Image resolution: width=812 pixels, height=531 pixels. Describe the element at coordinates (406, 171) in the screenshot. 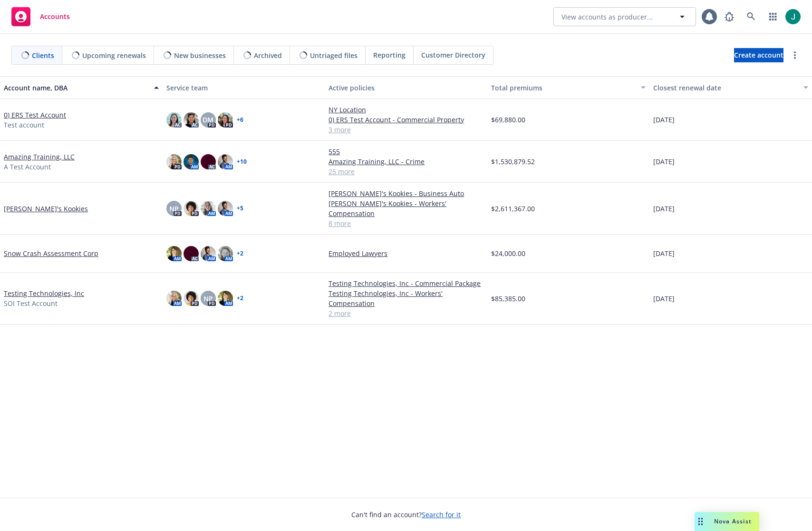

I see `a: 25 more` at that location.